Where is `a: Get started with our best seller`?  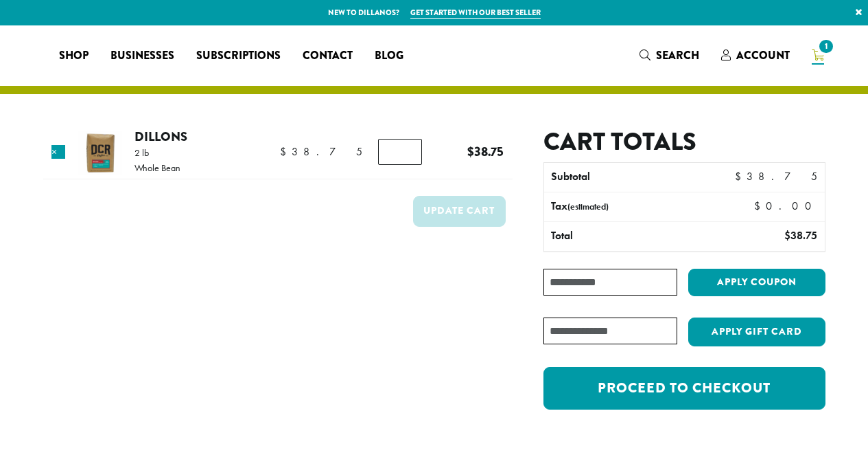 a: Get started with our best seller is located at coordinates (475, 12).